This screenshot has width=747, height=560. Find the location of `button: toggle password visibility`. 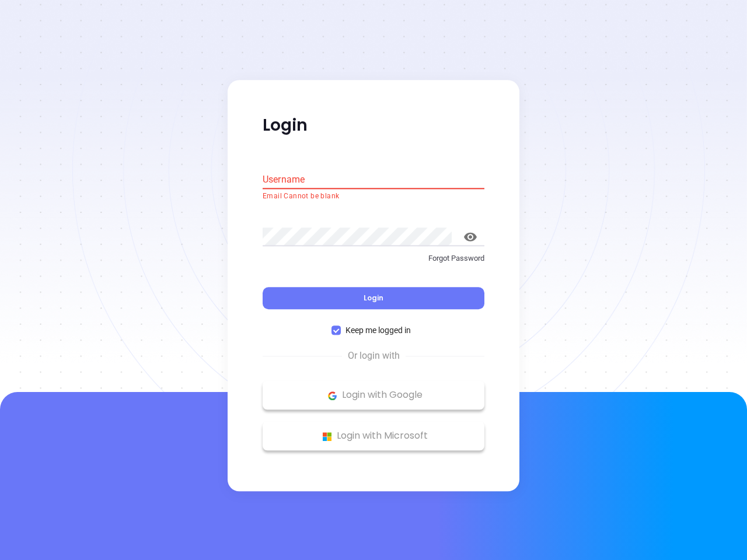

button: toggle password visibility is located at coordinates (471, 237).